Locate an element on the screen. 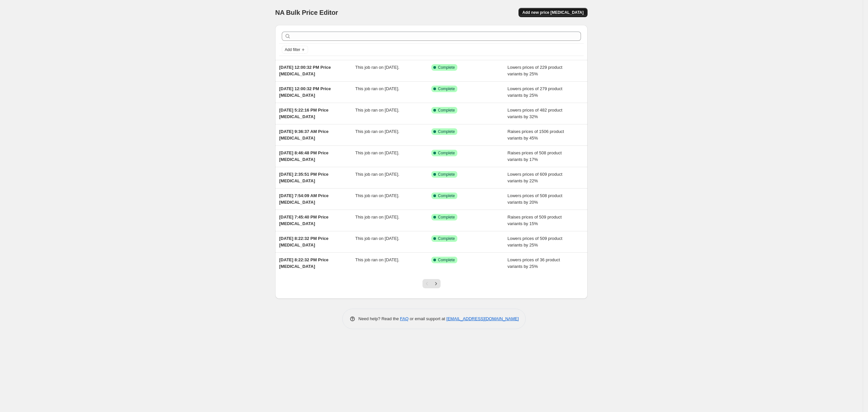 Image resolution: width=868 pixels, height=412 pixels. span: Lowers prices of 482 product variants by 32% is located at coordinates (535, 113).